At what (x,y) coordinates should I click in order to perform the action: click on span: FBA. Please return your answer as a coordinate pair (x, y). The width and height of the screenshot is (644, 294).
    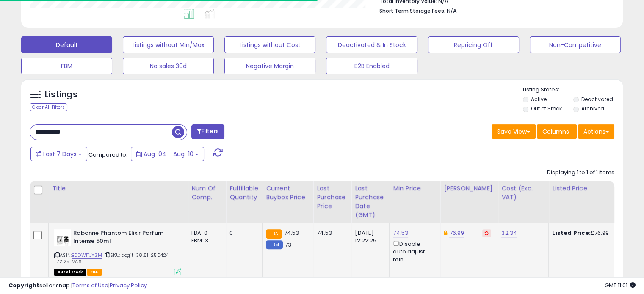
    Looking at the image, I should click on (95, 272).